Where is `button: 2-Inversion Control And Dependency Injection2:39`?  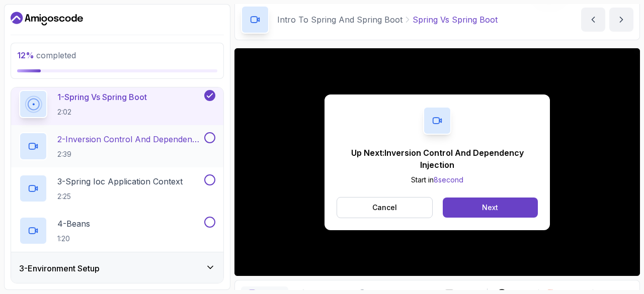 button: 2-Inversion Control And Dependency Injection2:39 is located at coordinates (117, 146).